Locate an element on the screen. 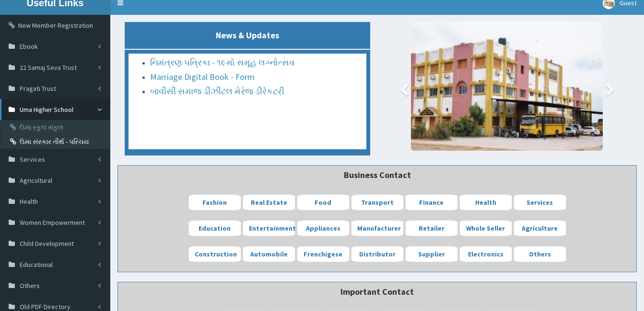 Image resolution: width=644 pixels, height=311 pixels. b: Business Contact is located at coordinates (377, 175).